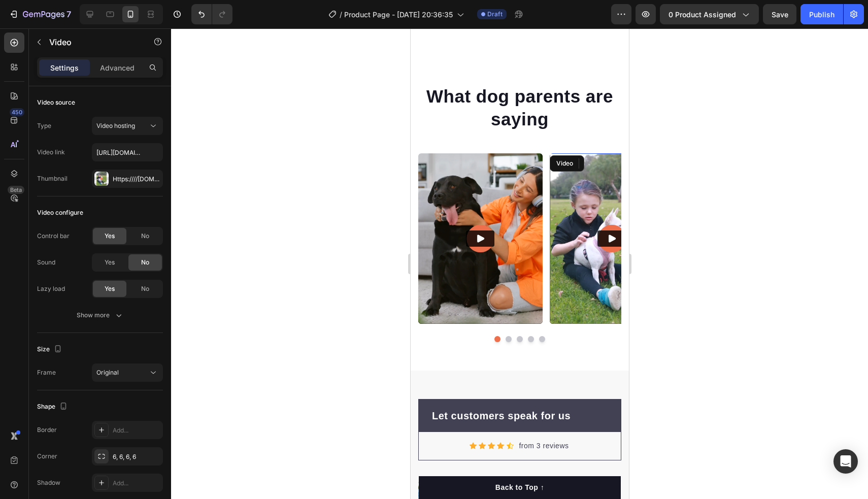 The image size is (868, 499). What do you see at coordinates (100, 315) in the screenshot?
I see `div: Show more` at bounding box center [100, 315].